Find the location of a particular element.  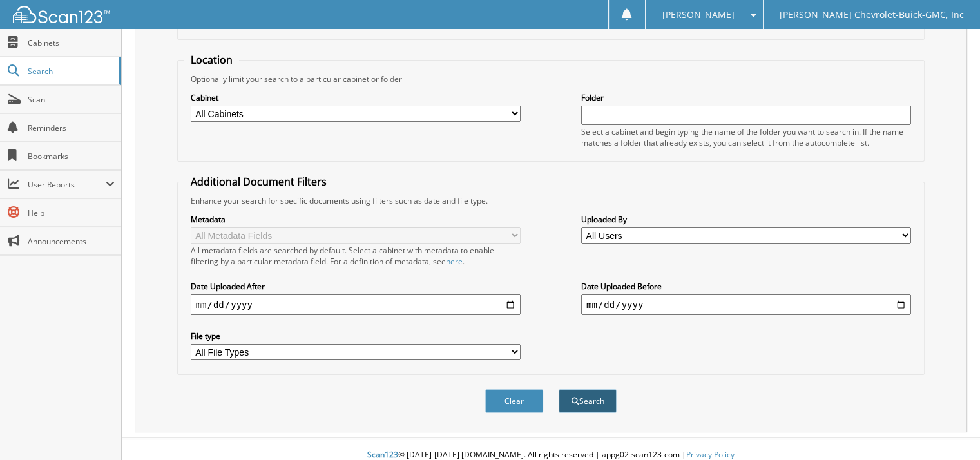

label: Folder is located at coordinates (746, 97).